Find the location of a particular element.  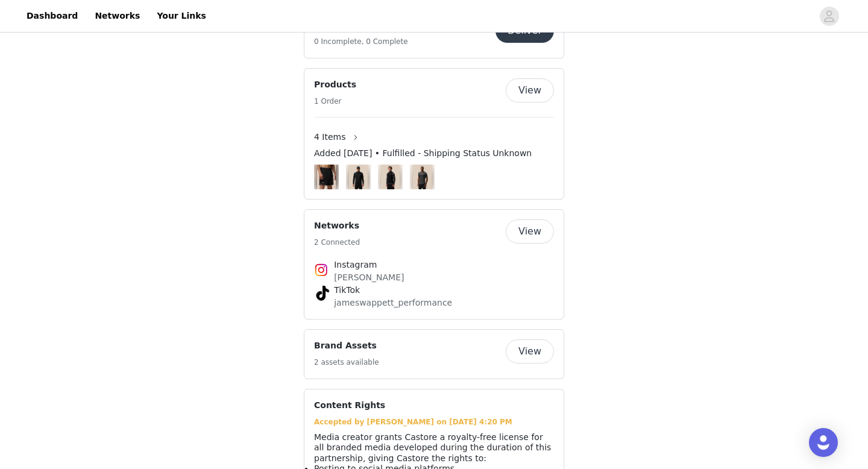

img: Adapt Training 6" Shorts - Black is located at coordinates (326, 176).